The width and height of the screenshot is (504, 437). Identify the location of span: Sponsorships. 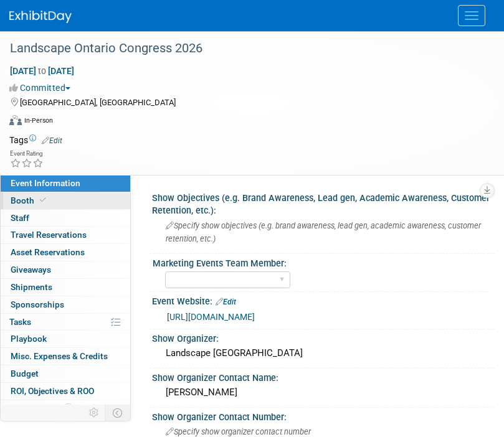
(37, 304).